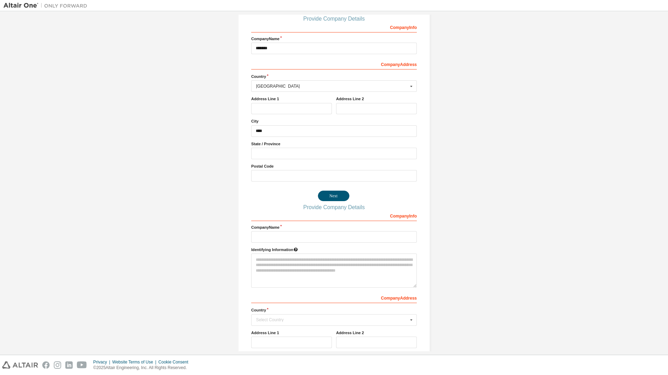 Image resolution: width=668 pixels, height=375 pixels. What do you see at coordinates (334, 250) in the screenshot?
I see `label: Please provide any information that will help our support team identify your company. Email and n...` at bounding box center [334, 250].